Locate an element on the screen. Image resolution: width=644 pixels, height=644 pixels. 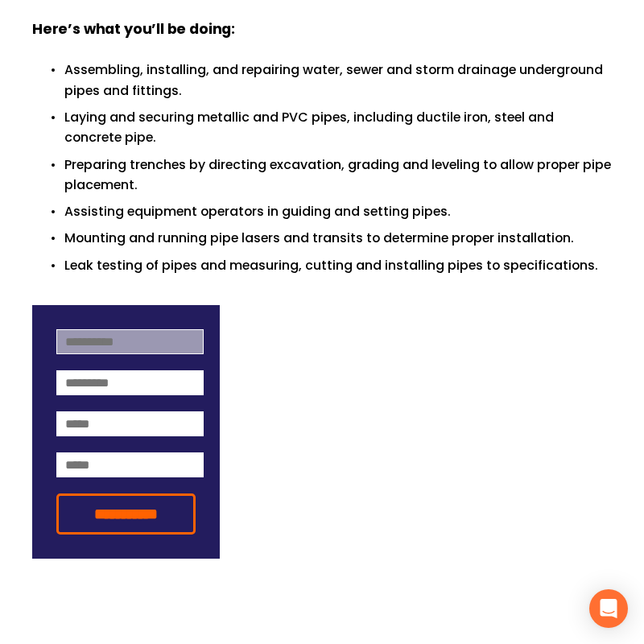
p: Assembling, installing, and repairing water, sewer and storm drainage underground pipes and fitti... is located at coordinates (338, 80).